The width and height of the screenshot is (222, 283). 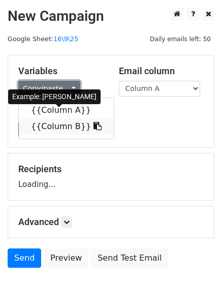 What do you see at coordinates (66, 110) in the screenshot?
I see `a: {{Column A}}` at bounding box center [66, 110].